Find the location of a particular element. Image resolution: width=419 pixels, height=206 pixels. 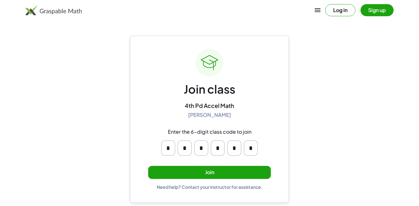

input: Please enter OTP character 5 is located at coordinates (234, 148).